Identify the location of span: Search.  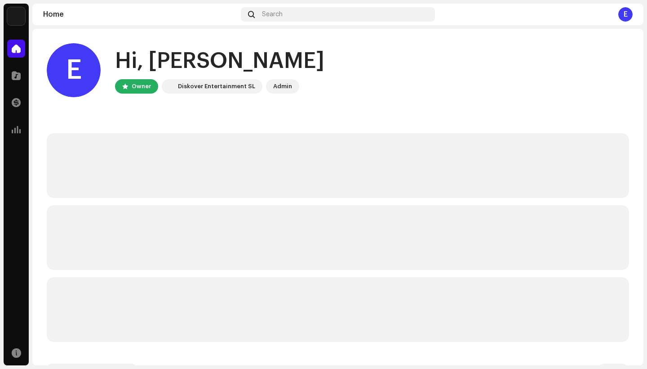
(272, 14).